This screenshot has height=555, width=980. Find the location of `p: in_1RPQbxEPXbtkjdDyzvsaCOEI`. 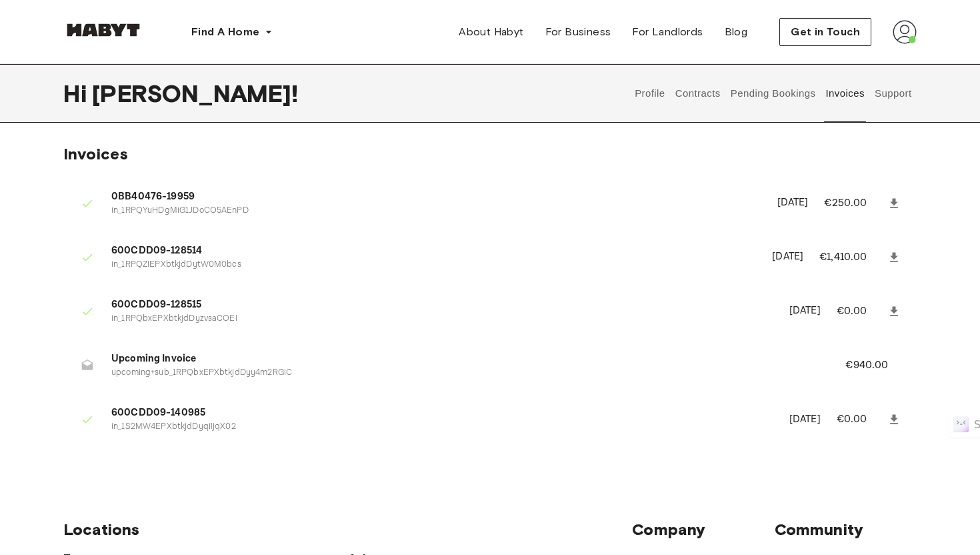

p: in_1RPQbxEPXbtkjdDyzvsaCOEI is located at coordinates (442, 318).